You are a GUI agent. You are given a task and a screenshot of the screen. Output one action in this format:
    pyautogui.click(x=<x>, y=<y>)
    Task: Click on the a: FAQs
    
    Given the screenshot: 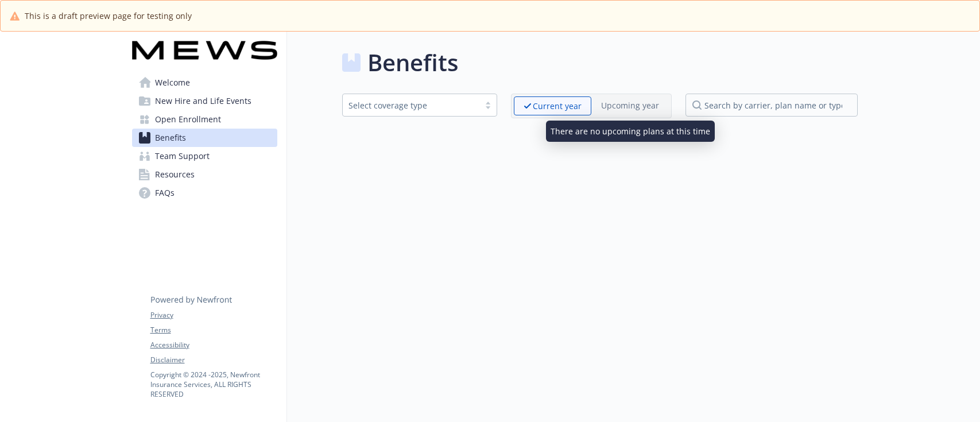 What is the action you would take?
    pyautogui.click(x=205, y=193)
    